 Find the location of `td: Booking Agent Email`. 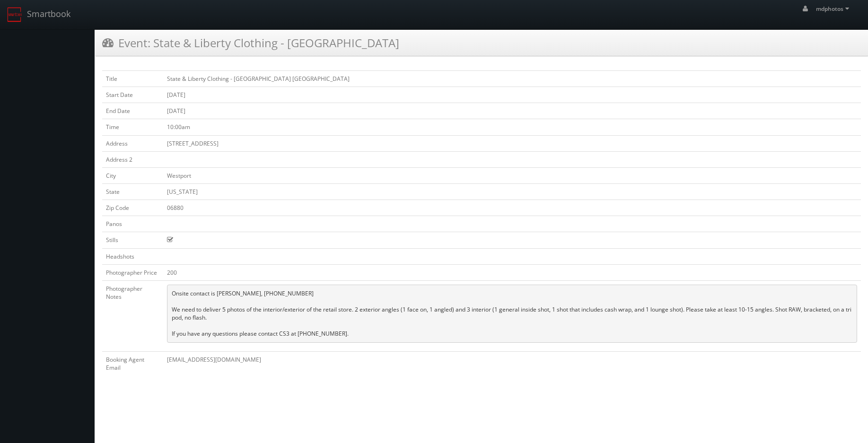

td: Booking Agent Email is located at coordinates (133, 363).